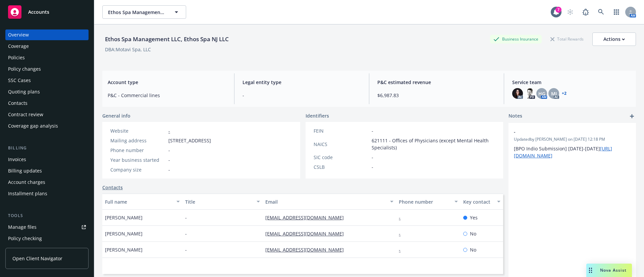 The image size is (644, 277). I want to click on div: Policies, so click(17, 58).